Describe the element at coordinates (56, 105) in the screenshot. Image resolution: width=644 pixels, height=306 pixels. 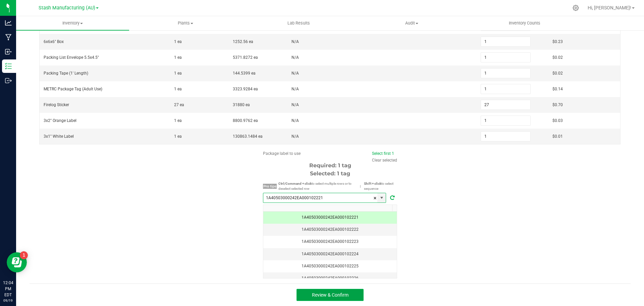
I see `span: Firelog Sticker` at that location.